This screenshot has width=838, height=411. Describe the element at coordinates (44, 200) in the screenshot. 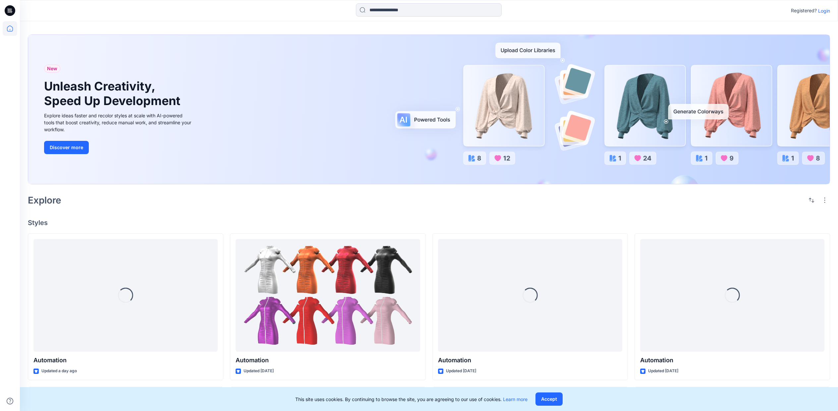

I see `h2: Explore` at that location.